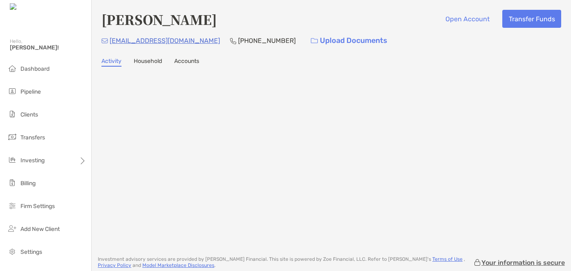 This screenshot has height=271, width=571. I want to click on a: Privacy Policy, so click(115, 265).